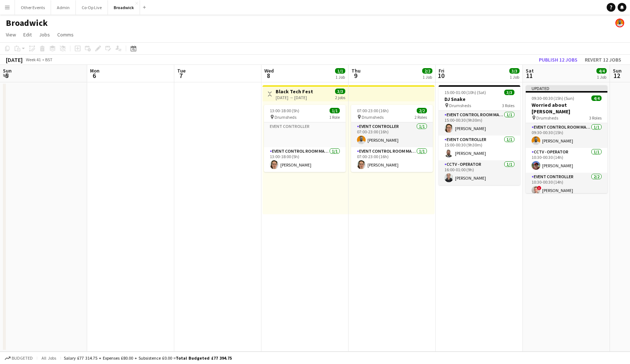 This screenshot has width=630, height=364. What do you see at coordinates (617, 75) in the screenshot?
I see `span: 12` at bounding box center [617, 75].